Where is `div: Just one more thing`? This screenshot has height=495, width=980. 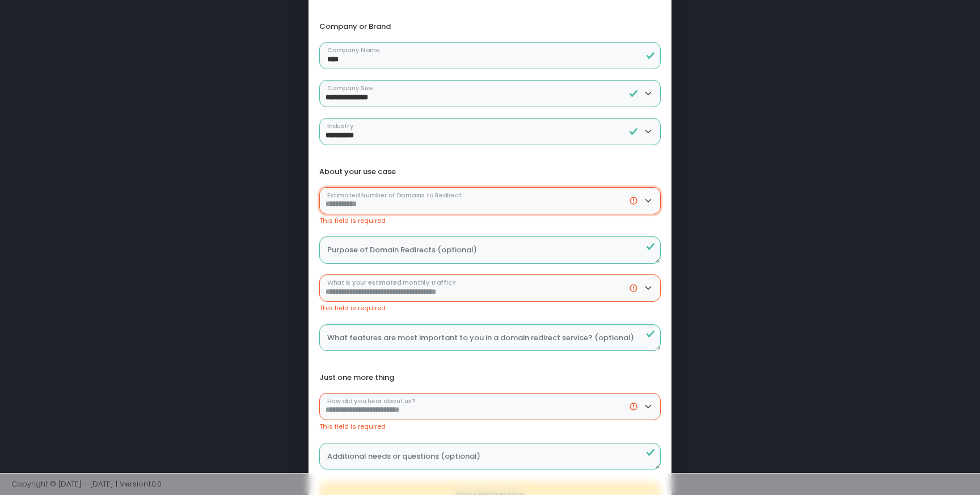 div: Just one more thing is located at coordinates (490, 378).